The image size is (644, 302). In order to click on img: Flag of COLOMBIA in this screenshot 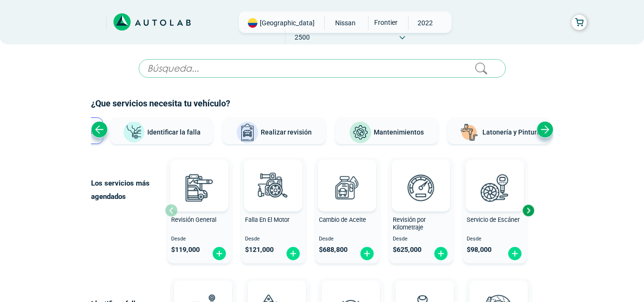, I will do `click(253, 23)`.